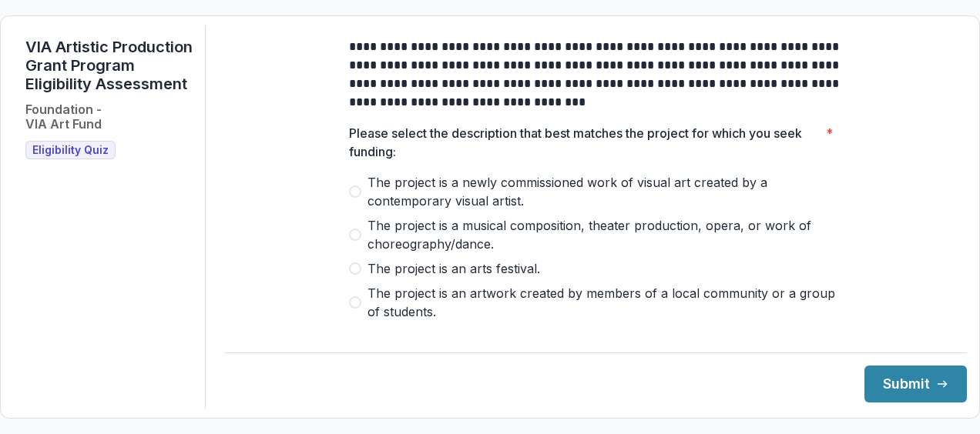 The width and height of the screenshot is (980, 434). Describe the element at coordinates (70, 150) in the screenshot. I see `span: Eligibility Quiz` at that location.